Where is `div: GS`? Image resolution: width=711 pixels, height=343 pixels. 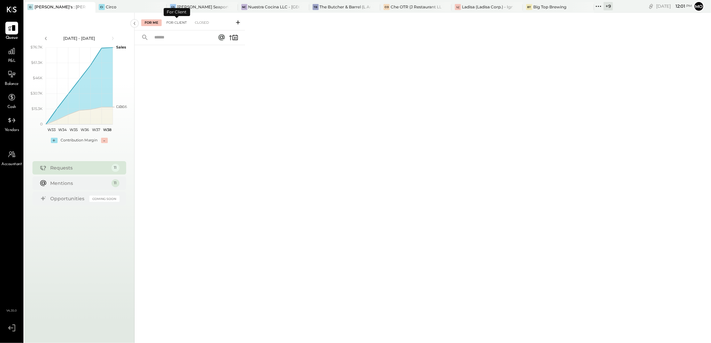
div: GS is located at coordinates (173, 7).